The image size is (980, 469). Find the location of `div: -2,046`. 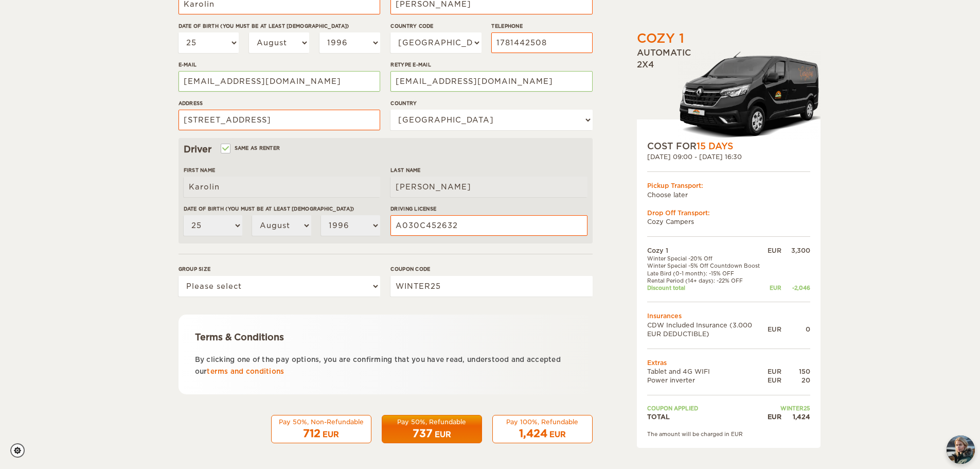

div: -2,046 is located at coordinates (796, 287).